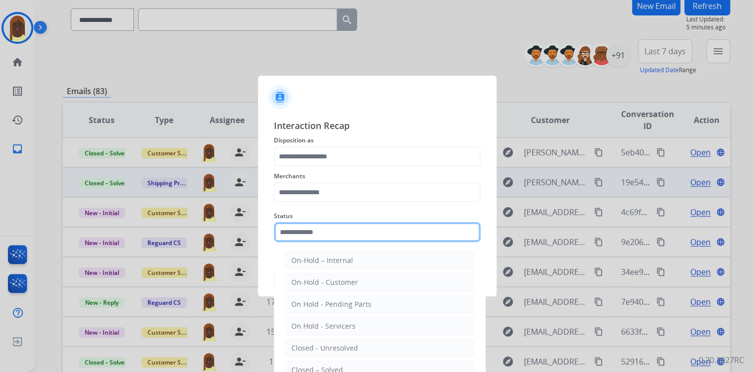 The image size is (754, 372). What do you see at coordinates (322, 260) in the screenshot?
I see `div: On-Hold – Internal` at bounding box center [322, 260].